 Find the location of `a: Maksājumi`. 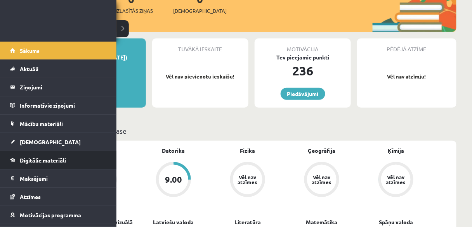

a: Maksājumi is located at coordinates (58, 178).